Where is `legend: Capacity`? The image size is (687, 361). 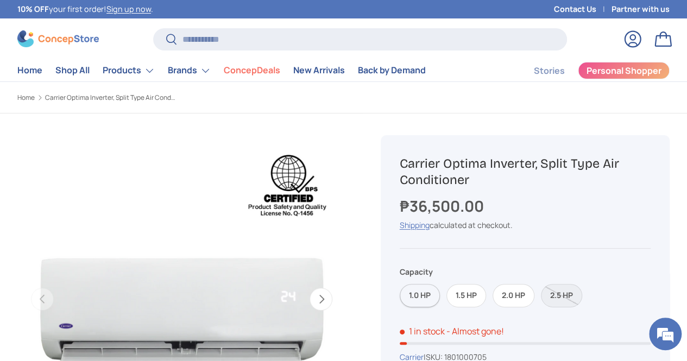 legend: Capacity is located at coordinates (416, 272).